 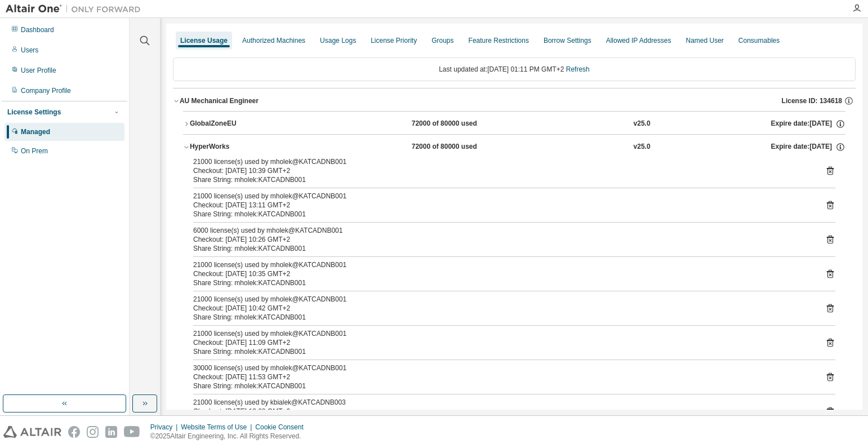 I want to click on a: Refresh, so click(x=578, y=69).